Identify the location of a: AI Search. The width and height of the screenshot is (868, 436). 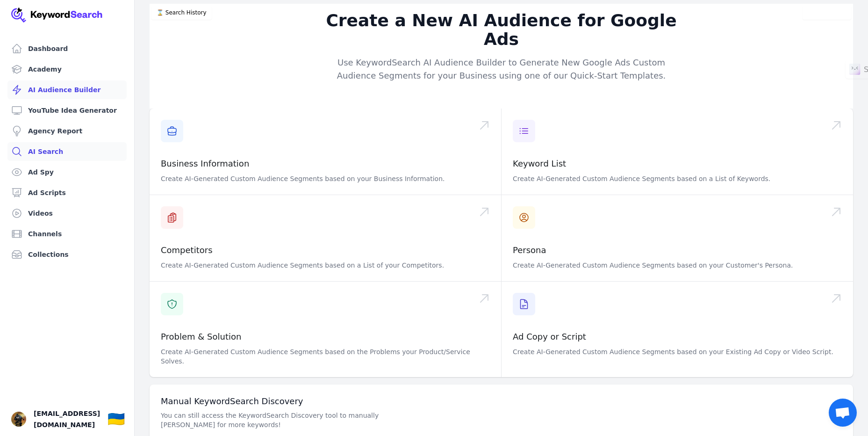
(67, 152).